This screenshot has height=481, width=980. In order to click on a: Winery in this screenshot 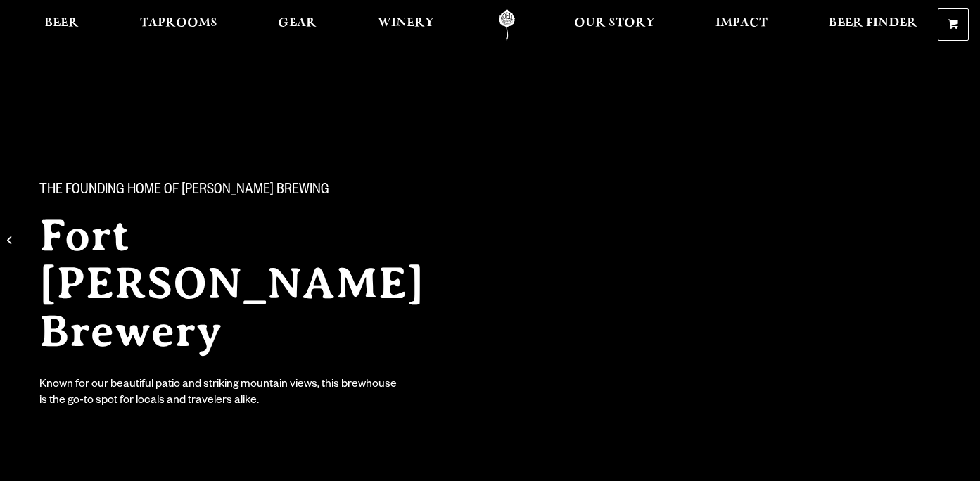, I will do `click(406, 25)`.